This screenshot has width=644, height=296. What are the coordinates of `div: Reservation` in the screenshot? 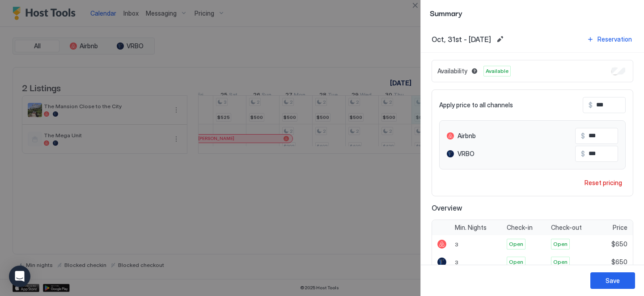 It's located at (615, 39).